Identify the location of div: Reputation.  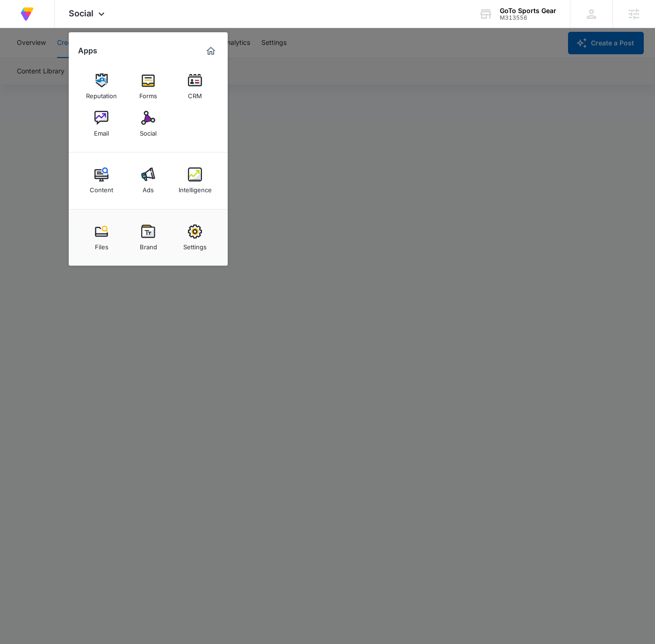
(101, 94).